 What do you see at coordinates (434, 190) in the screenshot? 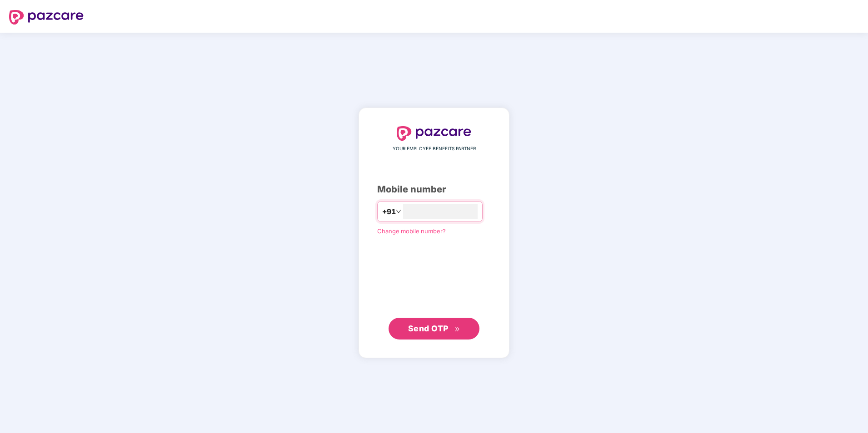
I see `div: Mobile number` at bounding box center [434, 190].